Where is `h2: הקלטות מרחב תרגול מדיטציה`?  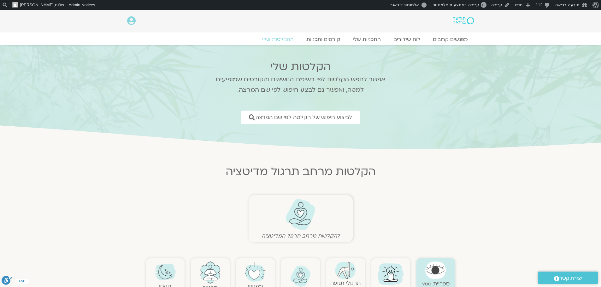 h2: הקלטות מרחב תרגול מדיטציה is located at coordinates (300, 172).